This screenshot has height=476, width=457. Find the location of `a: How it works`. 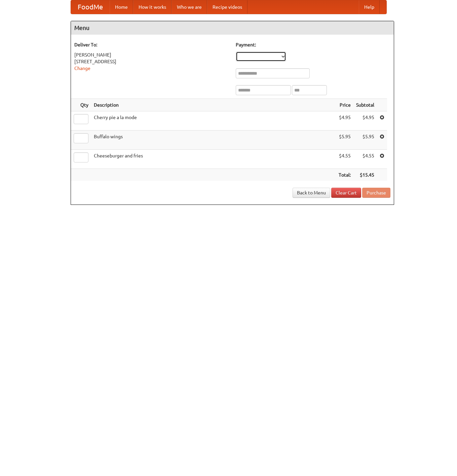

a: How it works is located at coordinates (152, 7).